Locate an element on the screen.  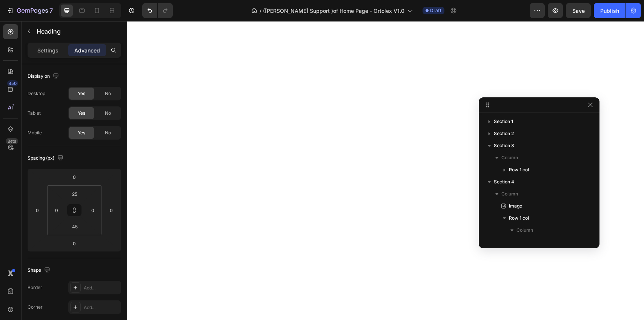
input: 25px is located at coordinates (75, 194).